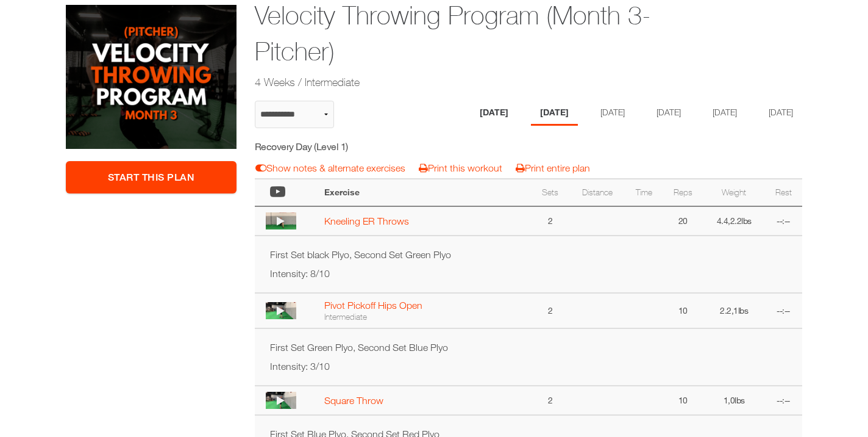 This screenshot has width=868, height=437. I want to click on a: Show notes & alternate exercises, so click(330, 167).